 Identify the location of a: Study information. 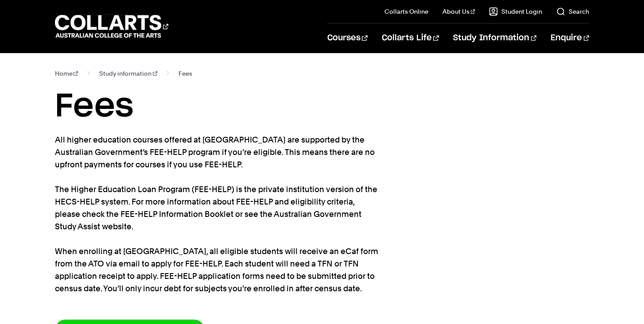
(128, 74).